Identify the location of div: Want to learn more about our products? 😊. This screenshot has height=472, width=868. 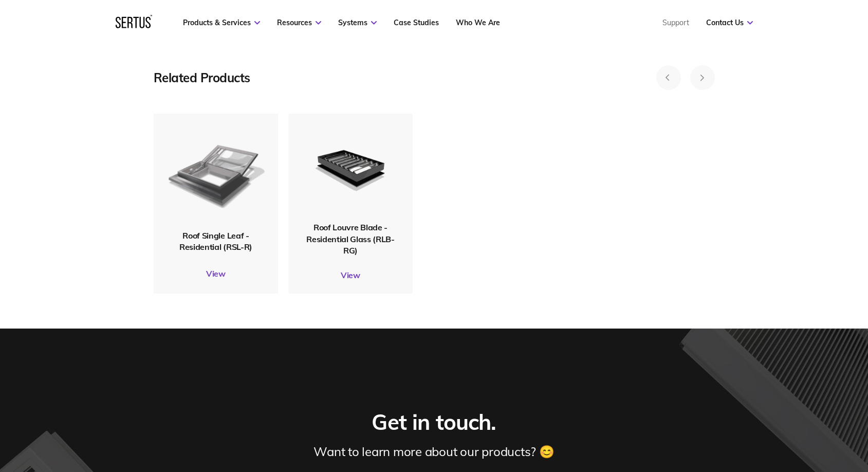
(434, 451).